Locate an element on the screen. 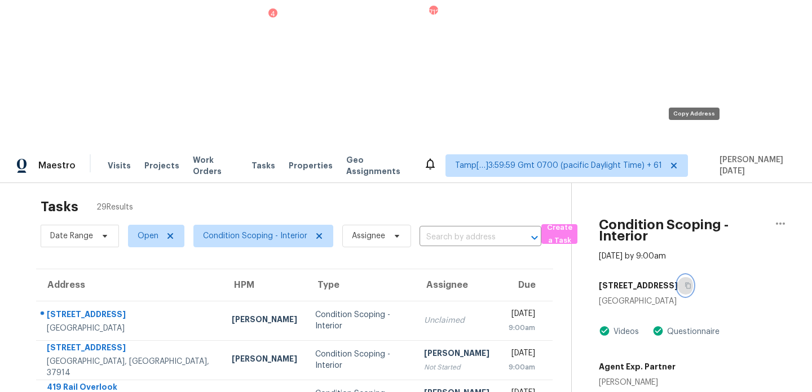 This screenshot has width=812, height=392. span: 29 Results is located at coordinates (114, 207).